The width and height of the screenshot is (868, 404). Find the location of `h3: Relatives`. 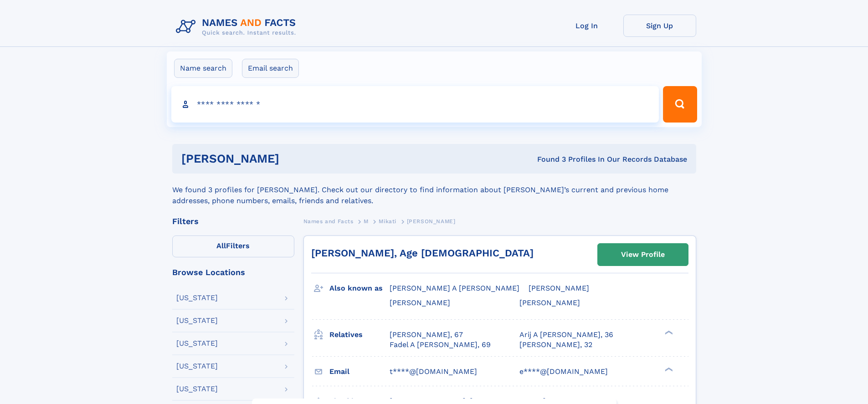

h3: Relatives is located at coordinates (360, 335).